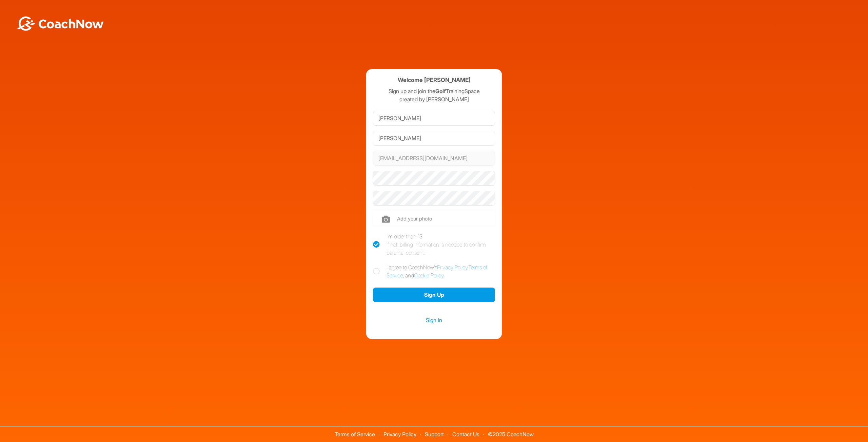 Image resolution: width=868 pixels, height=442 pixels. Describe the element at coordinates (434, 158) in the screenshot. I see `input: Email` at that location.